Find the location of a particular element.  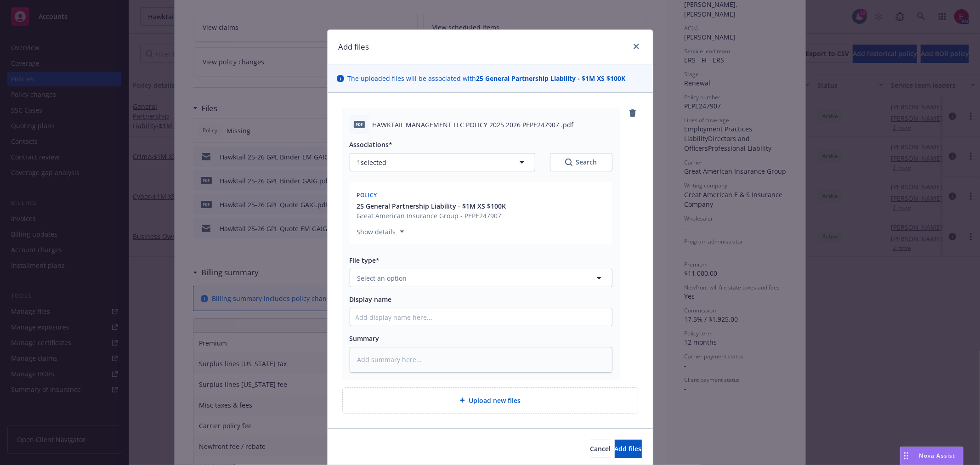

span: Great American Insurance Group - PEPE247907 is located at coordinates (431, 215).